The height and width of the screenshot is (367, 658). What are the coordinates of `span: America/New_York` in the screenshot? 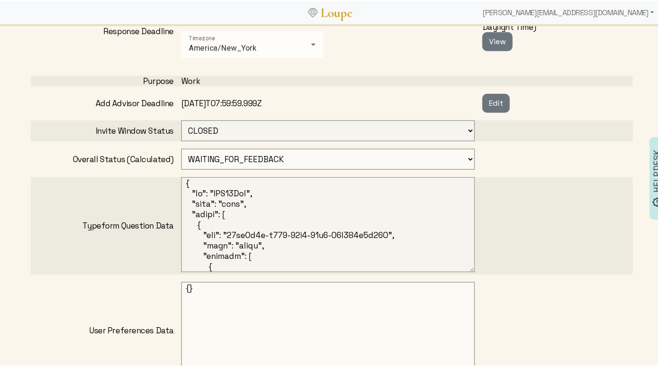 It's located at (223, 46).